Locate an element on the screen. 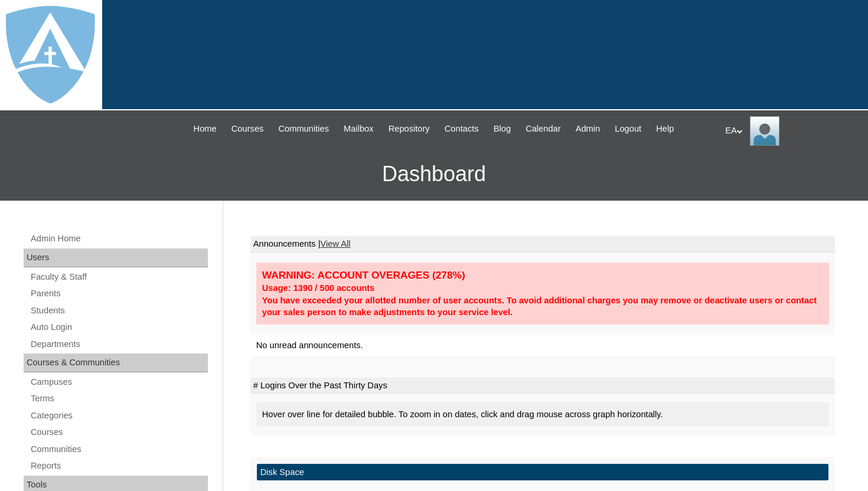 Image resolution: width=868 pixels, height=491 pixels. a: Parents is located at coordinates (119, 293).